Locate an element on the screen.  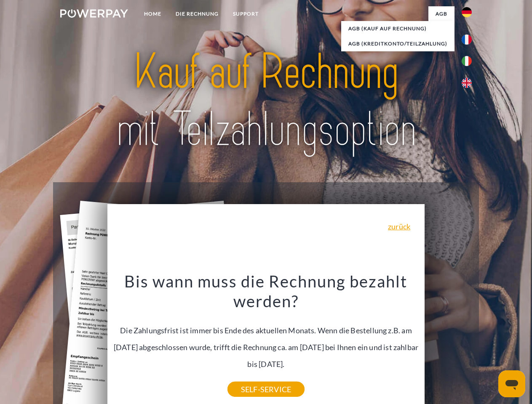
img: title-powerpay_de.svg is located at coordinates (266, 100).